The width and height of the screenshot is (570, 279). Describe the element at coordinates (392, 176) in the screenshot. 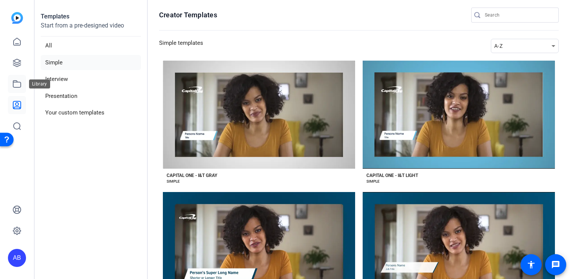

I see `div: CAPITAL ONE - I&T LIGHT` at that location.